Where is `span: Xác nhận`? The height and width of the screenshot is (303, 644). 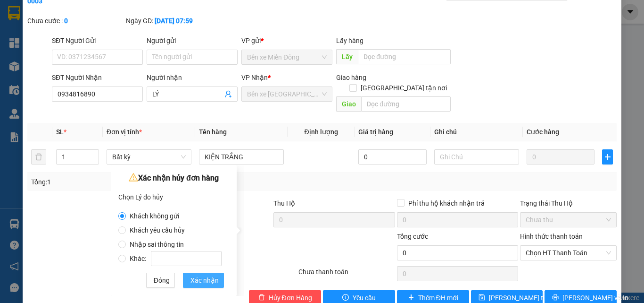 span: Xác nhận is located at coordinates (205, 280).